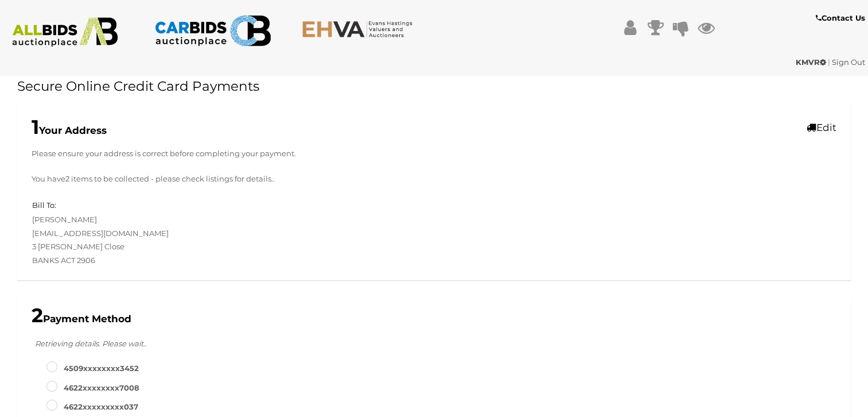 The width and height of the screenshot is (868, 417). I want to click on span: 2, so click(37, 315).